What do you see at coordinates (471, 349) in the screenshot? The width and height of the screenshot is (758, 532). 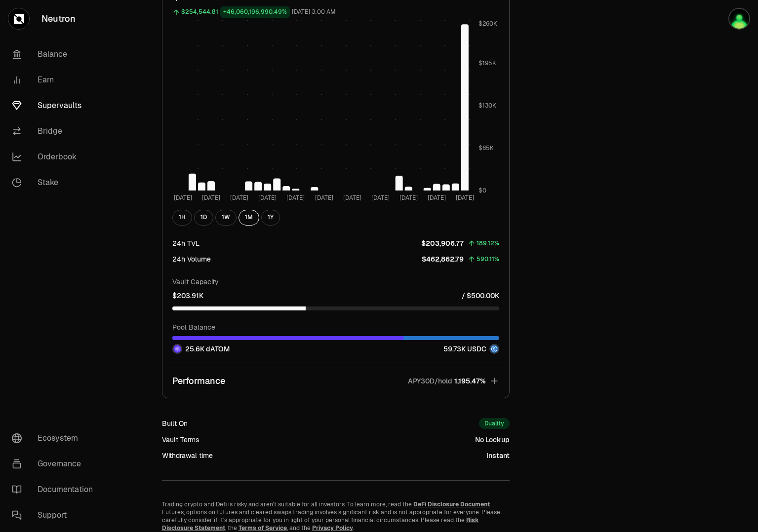 I see `div: 59.73K USDC` at bounding box center [471, 349].